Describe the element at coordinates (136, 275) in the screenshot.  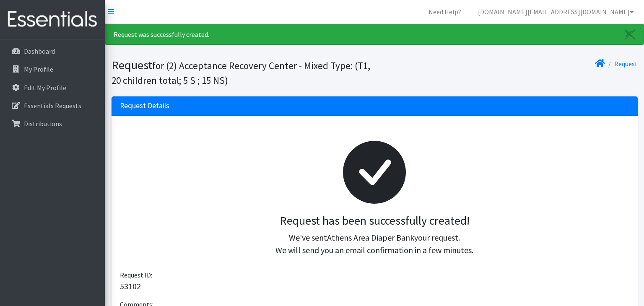
I see `span: Request ID:` at that location.